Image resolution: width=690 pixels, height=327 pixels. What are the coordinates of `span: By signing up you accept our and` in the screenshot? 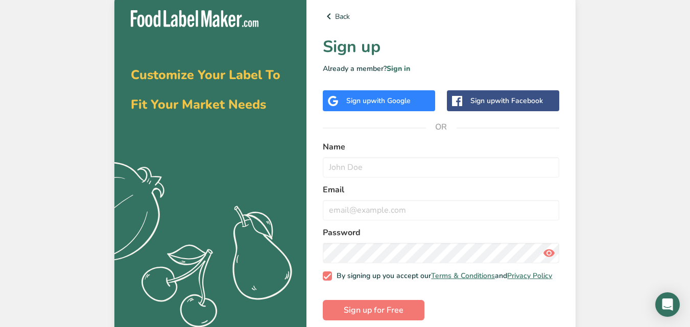 It's located at (442, 276).